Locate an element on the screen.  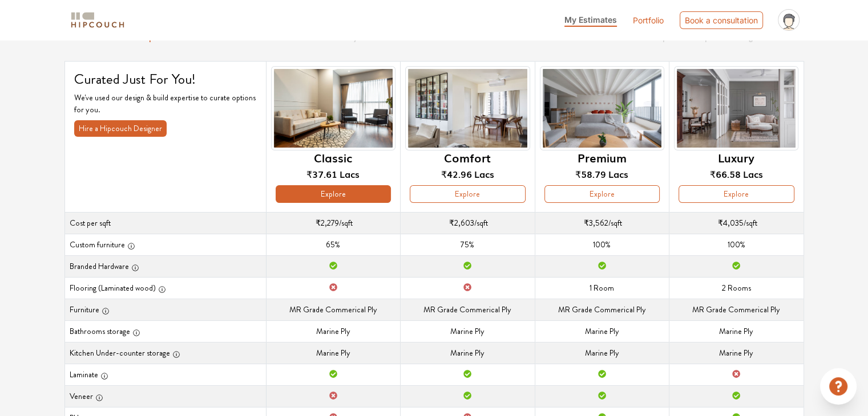
button: Hire a Hipcouch Designer is located at coordinates (121, 128).